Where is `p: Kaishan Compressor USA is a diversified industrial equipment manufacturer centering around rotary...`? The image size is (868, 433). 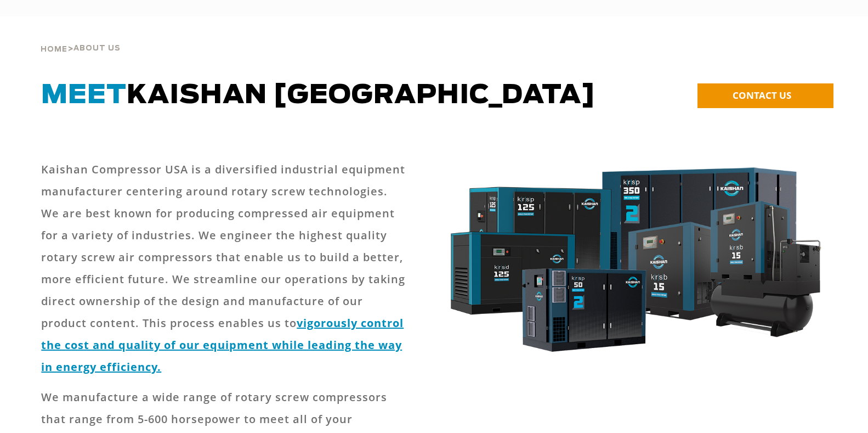 p: Kaishan Compressor USA is a diversified industrial equipment manufacturer centering around rotary... is located at coordinates (223, 268).